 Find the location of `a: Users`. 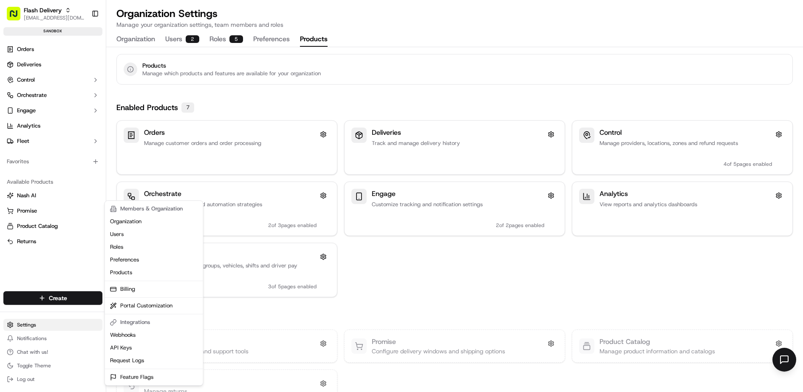

a: Users is located at coordinates (154, 234).